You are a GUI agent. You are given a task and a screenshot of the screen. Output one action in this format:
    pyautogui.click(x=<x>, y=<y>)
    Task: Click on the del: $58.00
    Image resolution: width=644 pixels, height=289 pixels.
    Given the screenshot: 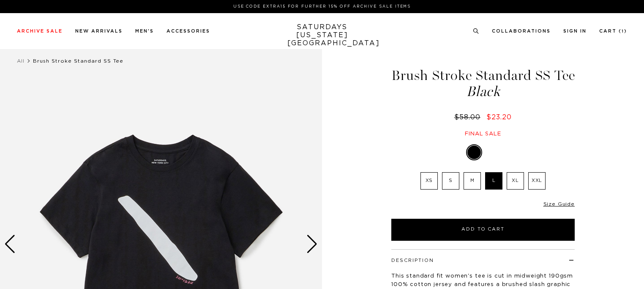 What is the action you would take?
    pyautogui.click(x=469, y=117)
    